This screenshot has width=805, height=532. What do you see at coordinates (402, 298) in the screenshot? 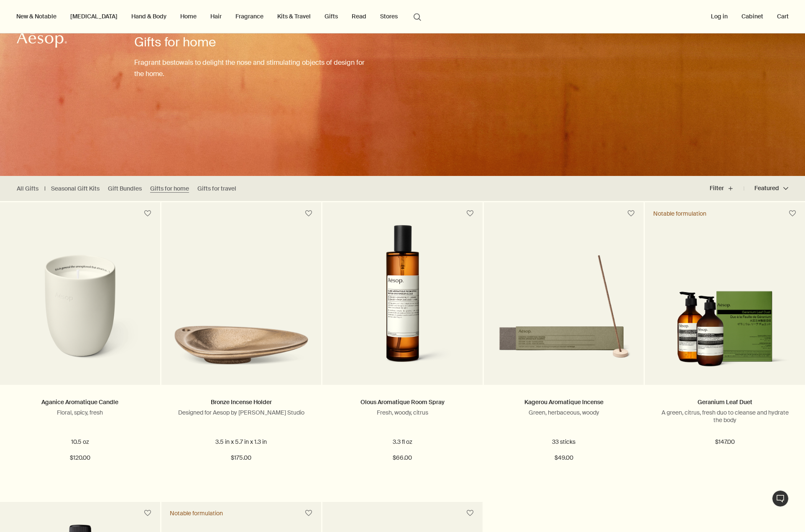
I see `img: Olous Aromatique Room Spray in amber glass bottle` at bounding box center [402, 298].